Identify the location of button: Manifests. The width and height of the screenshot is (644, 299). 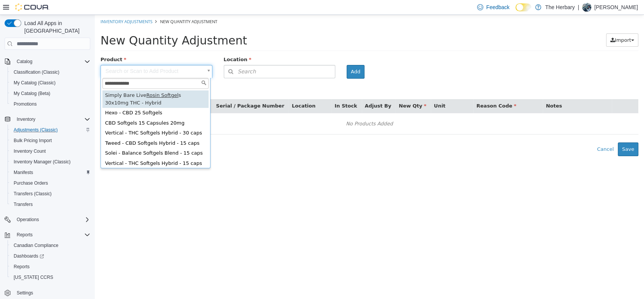
(50, 172).